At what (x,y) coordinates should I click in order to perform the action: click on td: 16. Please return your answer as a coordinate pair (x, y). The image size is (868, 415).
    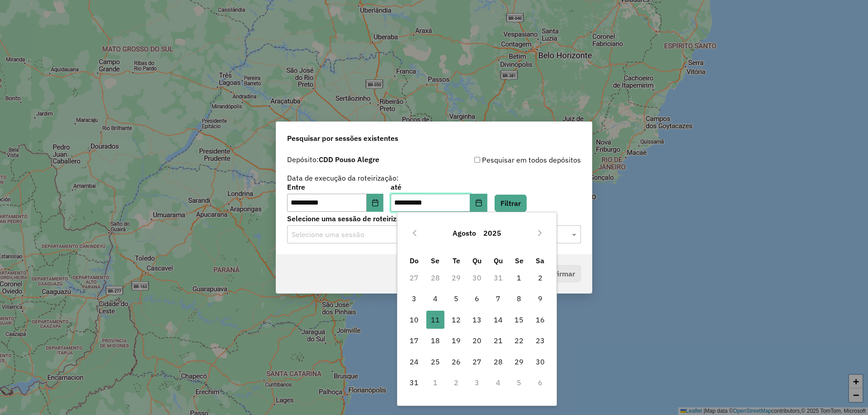
    Looking at the image, I should click on (540, 320).